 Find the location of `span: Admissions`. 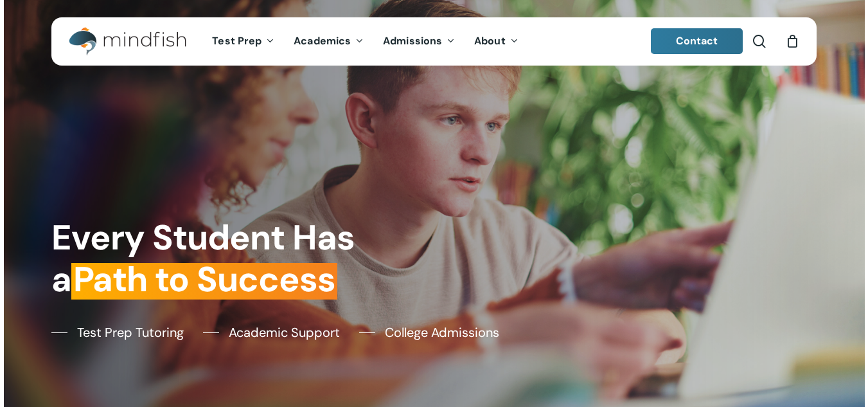

span: Admissions is located at coordinates (412, 40).